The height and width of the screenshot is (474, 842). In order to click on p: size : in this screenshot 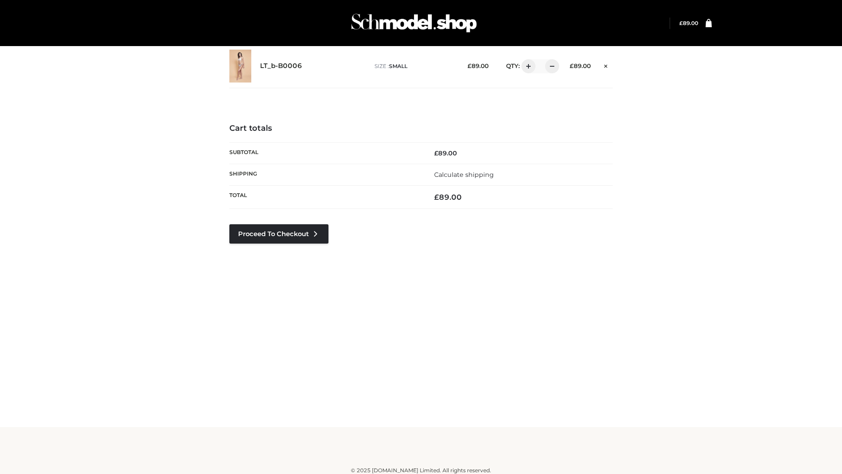, I will do `click(414, 66)`.